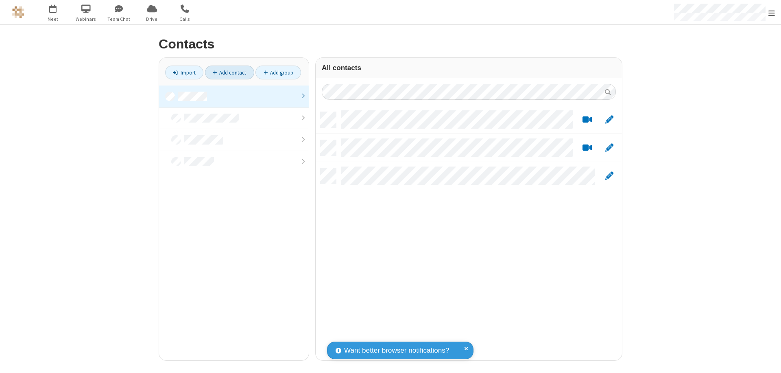 The image size is (781, 373). Describe the element at coordinates (391, 44) in the screenshot. I see `h2: Contacts` at that location.